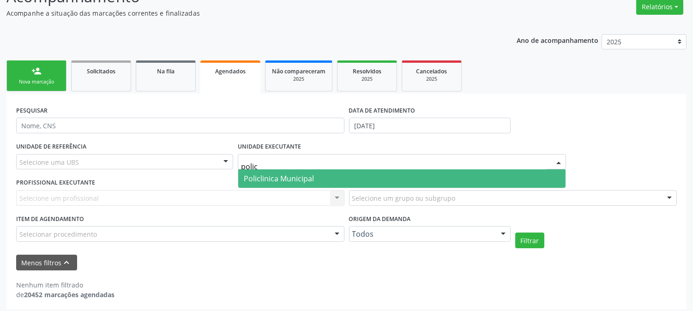 This screenshot has height=311, width=693. Describe the element at coordinates (422, 234) in the screenshot. I see `span: Todos` at that location.